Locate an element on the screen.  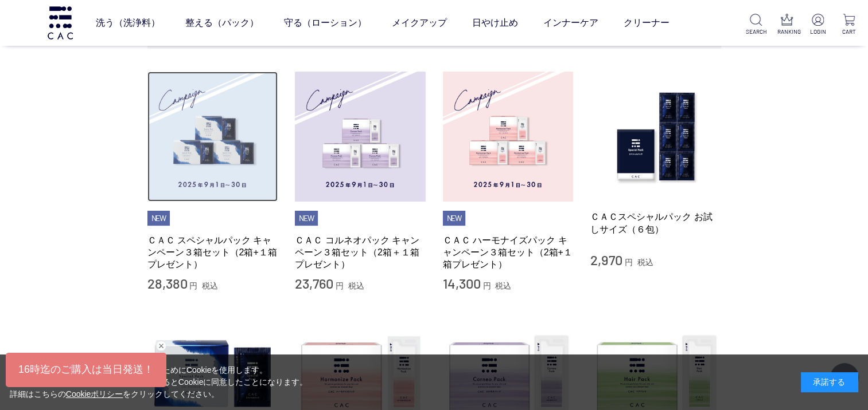
p: RANKING is located at coordinates (787, 32).